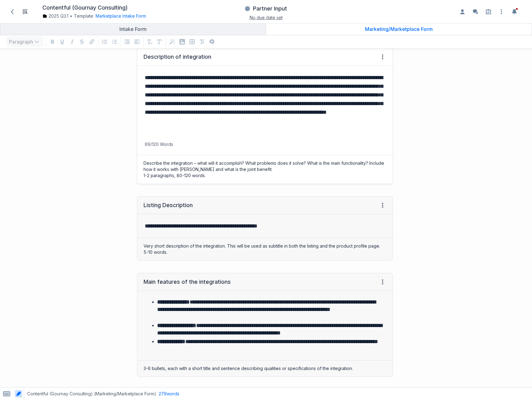 The width and height of the screenshot is (532, 400). I want to click on div: Paragraph, so click(25, 42).